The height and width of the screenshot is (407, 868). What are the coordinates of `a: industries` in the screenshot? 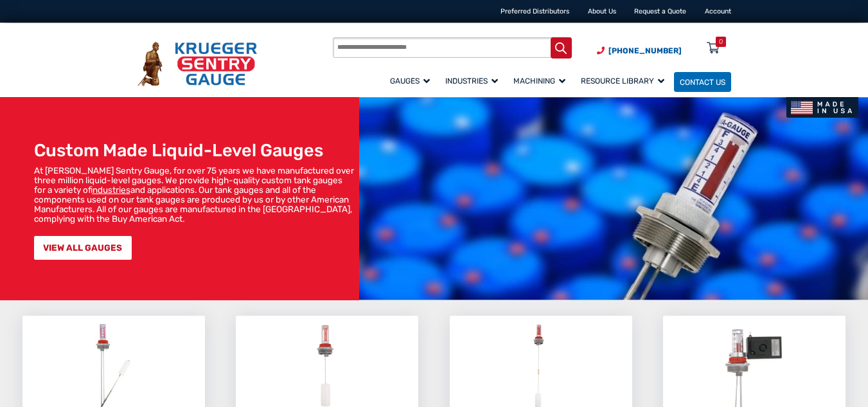 It's located at (111, 190).